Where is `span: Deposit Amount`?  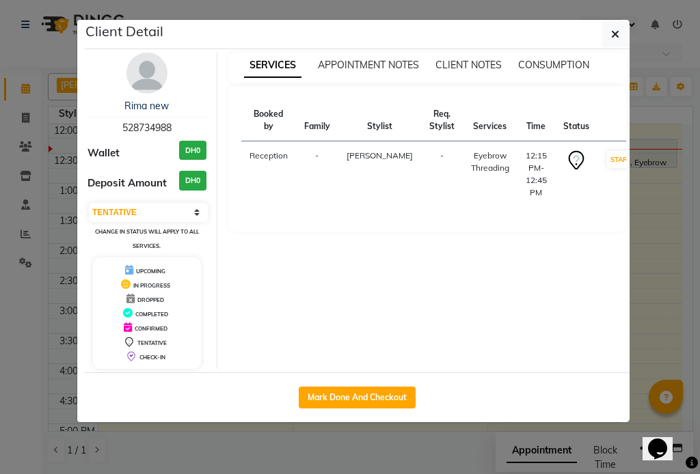
span: Deposit Amount is located at coordinates (127, 183).